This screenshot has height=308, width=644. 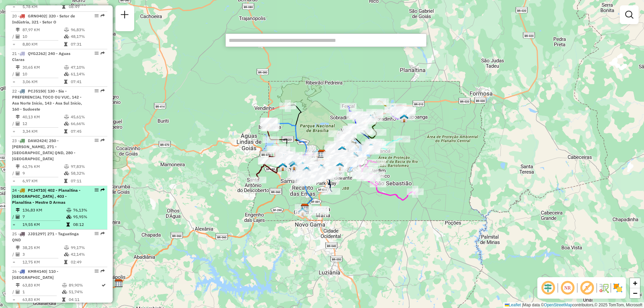 What do you see at coordinates (125, 15) in the screenshot?
I see `a: Nova sessão e pesquisa` at bounding box center [125, 15].